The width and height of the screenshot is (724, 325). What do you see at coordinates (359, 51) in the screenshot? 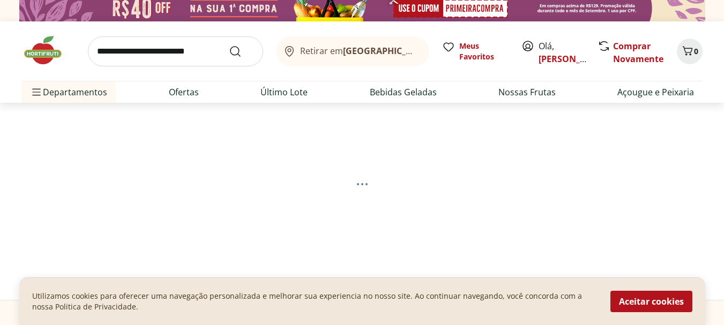
I see `span: Retirar em` at bounding box center [359, 51].